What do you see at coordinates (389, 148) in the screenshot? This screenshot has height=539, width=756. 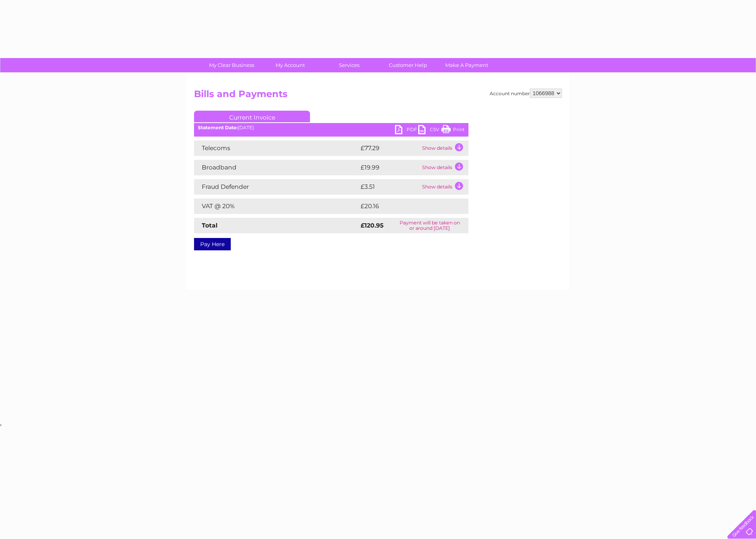 I see `td: £77.29` at bounding box center [389, 148].